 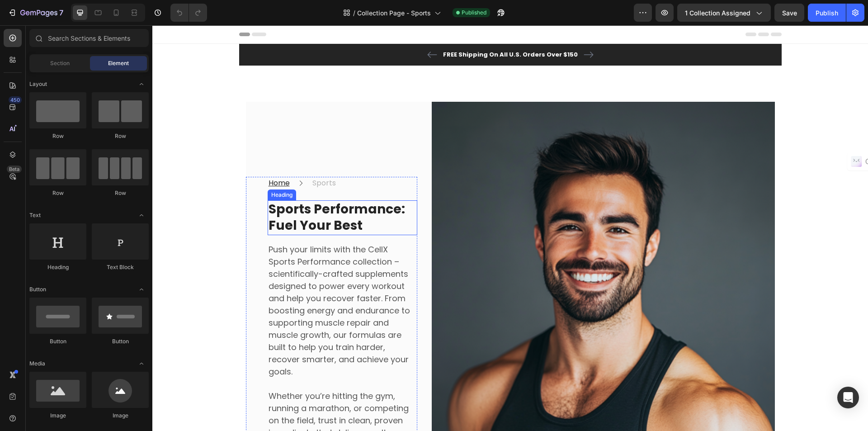 What do you see at coordinates (14, 169) in the screenshot?
I see `div: Beta` at bounding box center [14, 169].